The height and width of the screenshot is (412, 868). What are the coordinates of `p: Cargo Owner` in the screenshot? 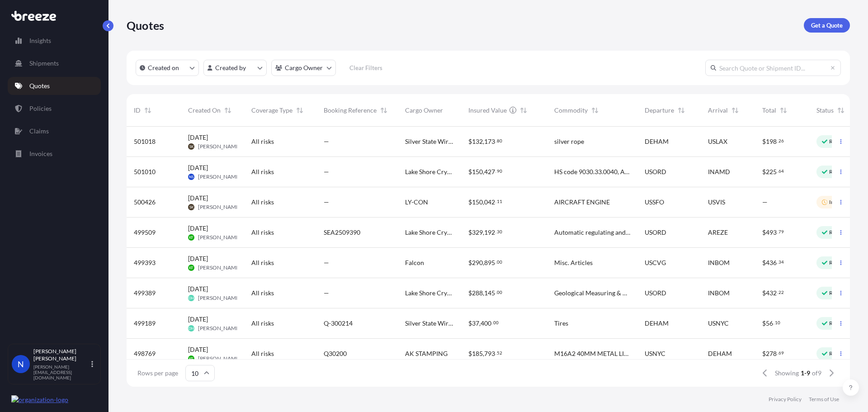 It's located at (303, 68).